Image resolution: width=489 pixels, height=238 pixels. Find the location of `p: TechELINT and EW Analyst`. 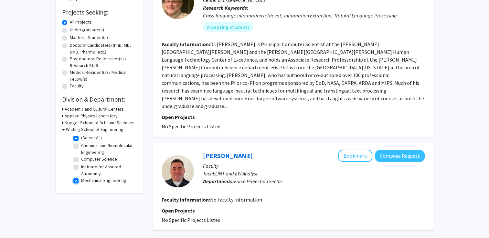

p: TechELINT and EW Analyst is located at coordinates (314, 174).